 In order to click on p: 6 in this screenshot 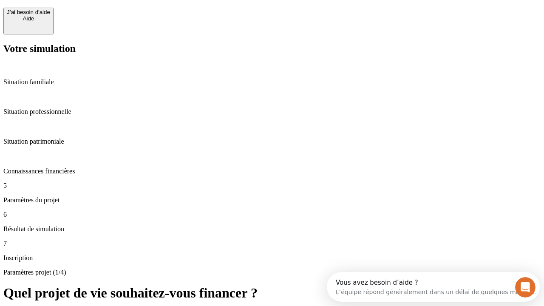, I will do `click(272, 215)`.